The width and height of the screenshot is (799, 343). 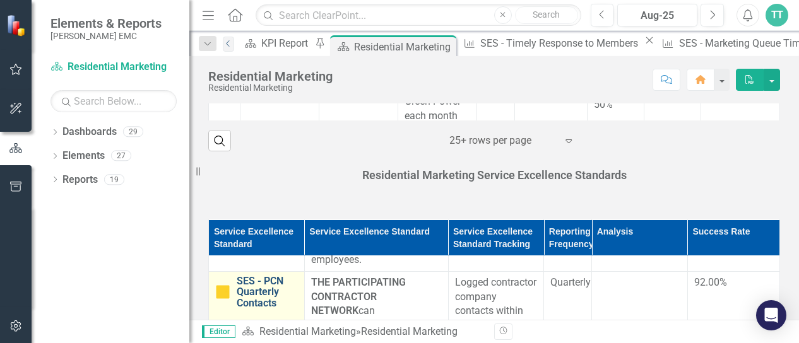 What do you see at coordinates (560, 43) in the screenshot?
I see `div: SES - Timely Response to Members` at bounding box center [560, 43].